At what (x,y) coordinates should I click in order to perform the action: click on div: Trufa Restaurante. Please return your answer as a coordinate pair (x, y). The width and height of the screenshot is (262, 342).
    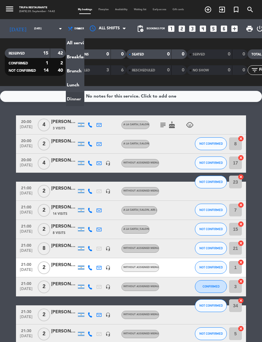
    Looking at the image, I should click on (37, 8).